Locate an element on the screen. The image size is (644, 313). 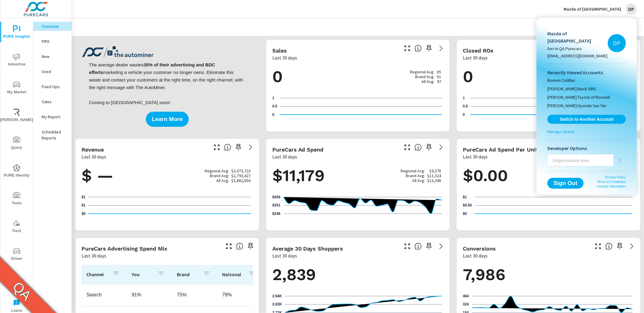
div: DP is located at coordinates (617, 43).